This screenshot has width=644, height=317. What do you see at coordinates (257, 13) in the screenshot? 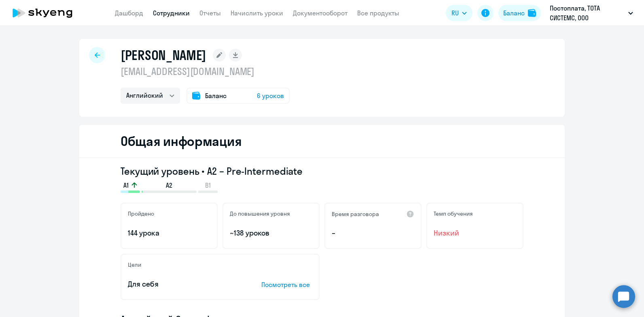
I see `a: Начислить уроки` at bounding box center [257, 13].